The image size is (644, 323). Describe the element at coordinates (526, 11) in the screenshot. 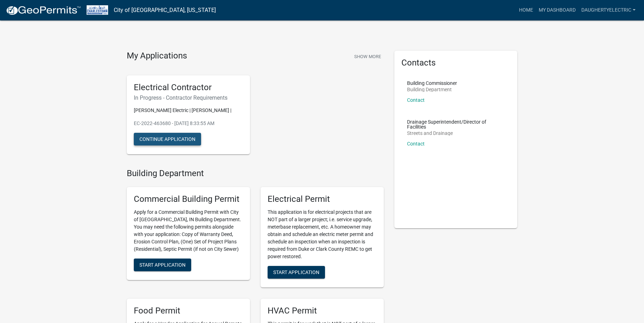

I see `a: Home` at that location.